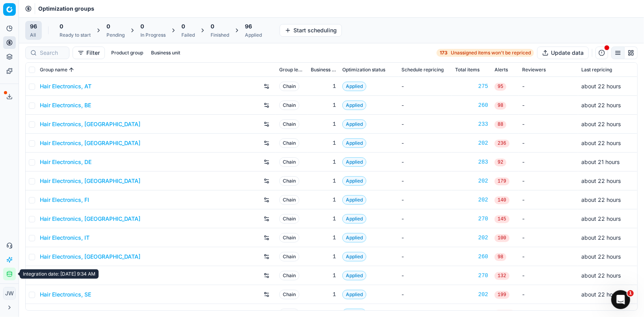 The width and height of the screenshot is (644, 317). I want to click on span: 1, so click(631, 293).